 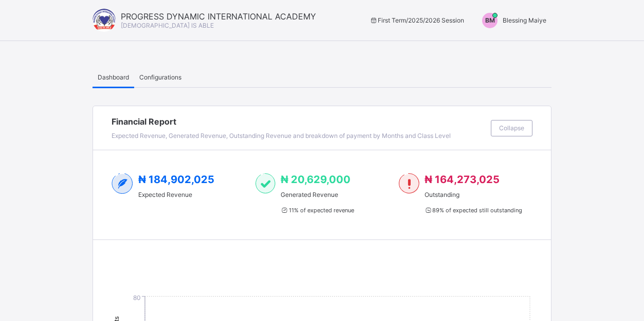 I want to click on span: Dashboard, so click(x=113, y=77).